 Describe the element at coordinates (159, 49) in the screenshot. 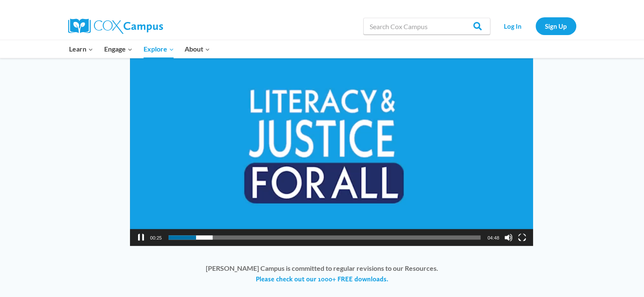

I see `button: Child menu of Explore` at that location.